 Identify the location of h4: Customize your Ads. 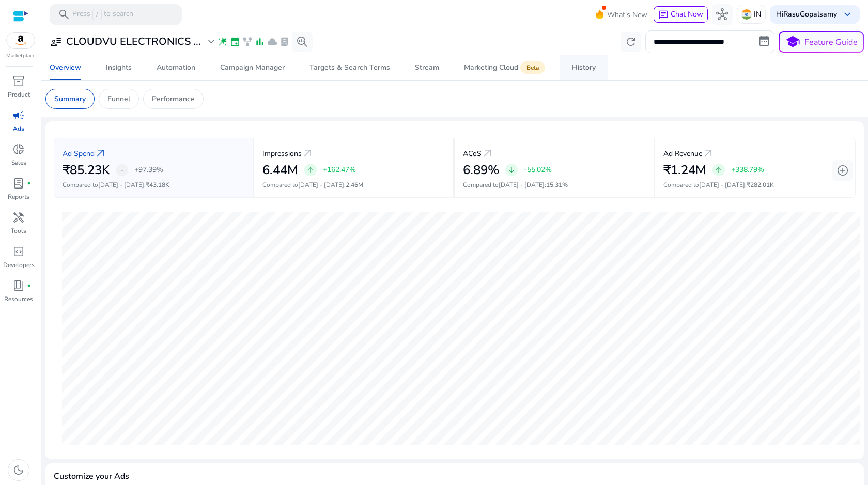
(91, 476).